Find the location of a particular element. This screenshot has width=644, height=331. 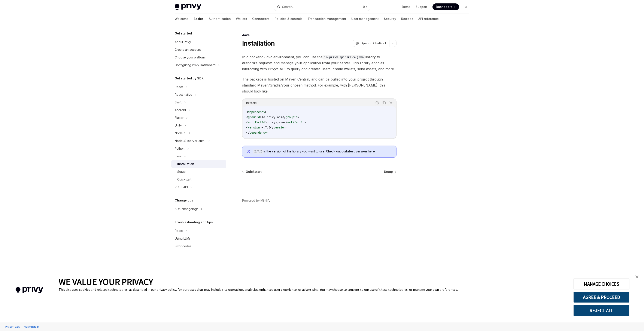

div: Installation is located at coordinates (186, 164).